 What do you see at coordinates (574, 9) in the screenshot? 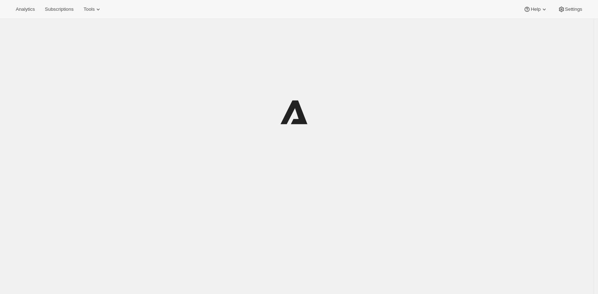
I see `span: Settings` at bounding box center [574, 9].